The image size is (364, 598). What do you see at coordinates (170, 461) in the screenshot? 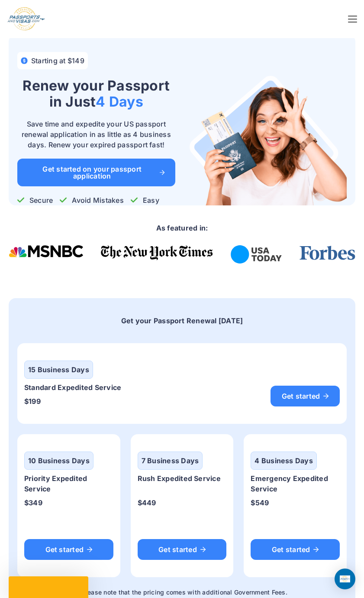
I see `span: 7 Business Days` at bounding box center [170, 461].